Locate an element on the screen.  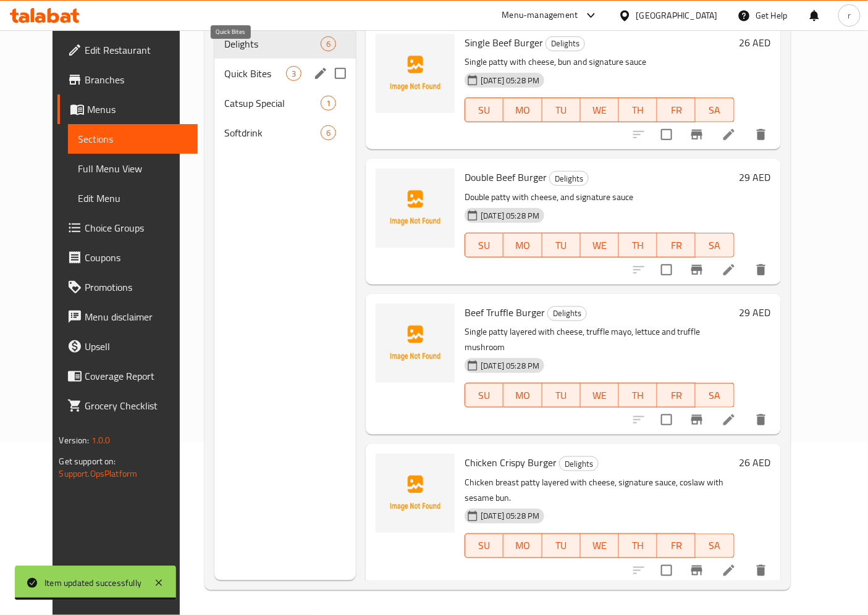
div: Delights6 is located at coordinates (285, 44).